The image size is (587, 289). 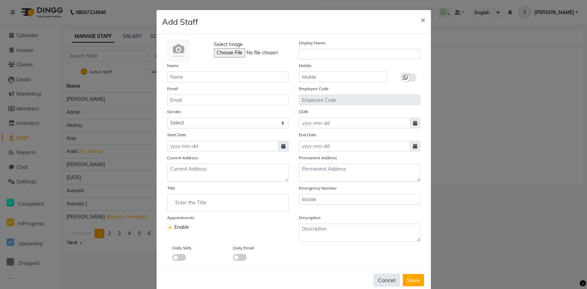 I want to click on label: Start Date, so click(x=177, y=135).